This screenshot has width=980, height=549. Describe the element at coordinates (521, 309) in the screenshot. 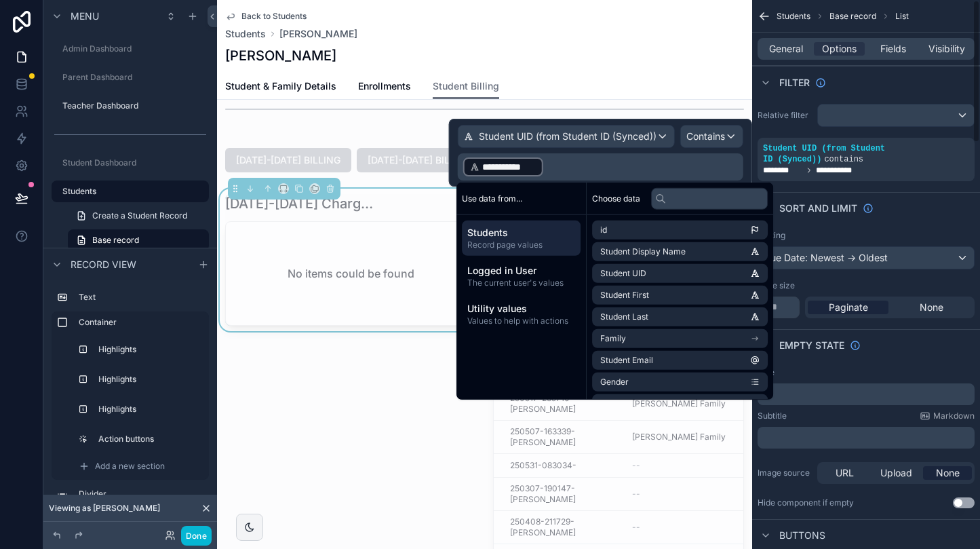

I see `span: Utility values` at that location.